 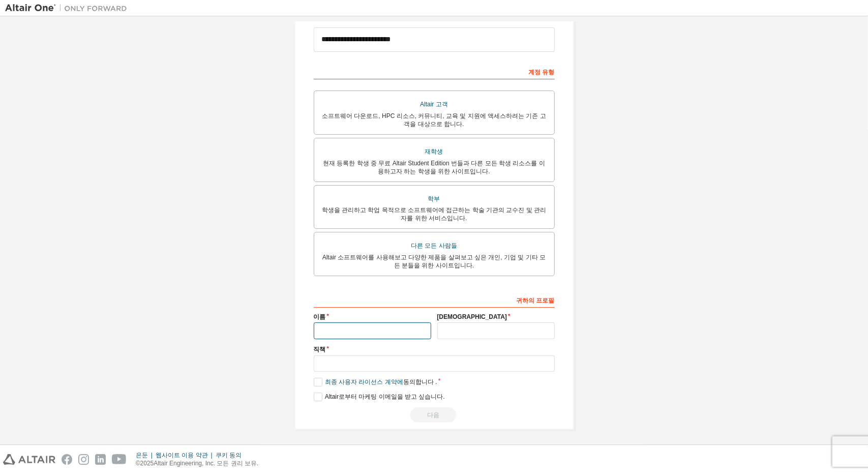 I want to click on font: Altair Engineering, Inc. 모든 권리 보유., so click(x=206, y=463).